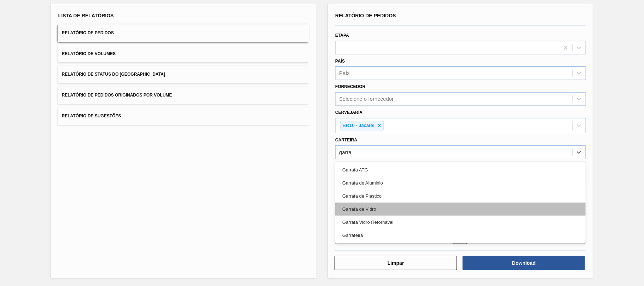 The height and width of the screenshot is (286, 644). What do you see at coordinates (460, 196) in the screenshot?
I see `div: Garrafa de Plástico` at bounding box center [460, 196].